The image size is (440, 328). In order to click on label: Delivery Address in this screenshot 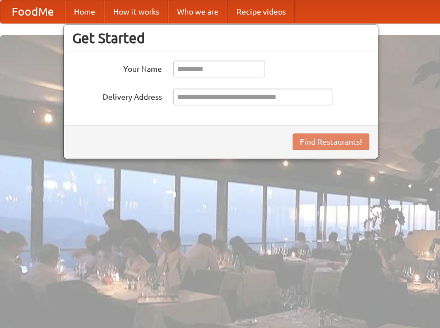, I will do `click(117, 95)`.